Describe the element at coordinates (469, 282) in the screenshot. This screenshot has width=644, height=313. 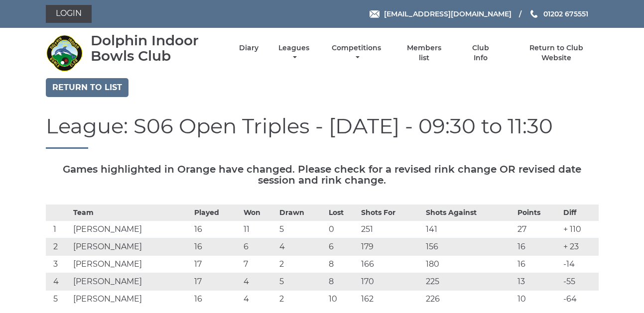
I see `td: 225` at that location.